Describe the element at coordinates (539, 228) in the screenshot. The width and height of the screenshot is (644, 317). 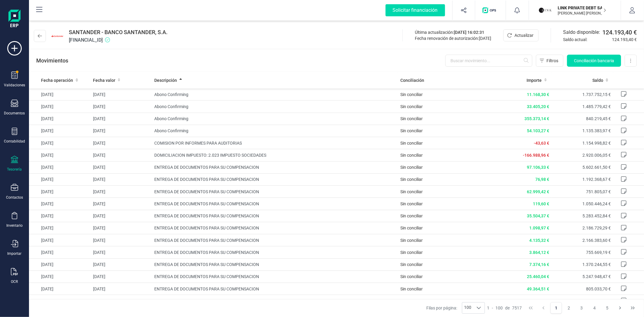
I see `span: 1.098,97 €` at that location.